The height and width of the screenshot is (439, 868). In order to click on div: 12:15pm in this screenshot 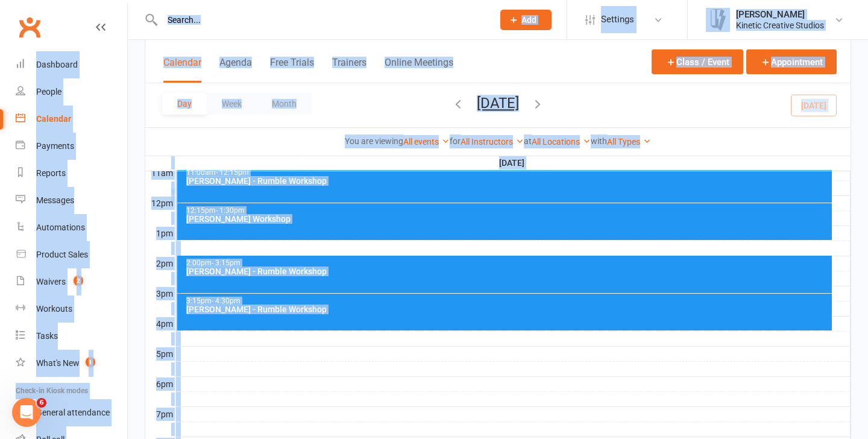, I will do `click(508, 210)`.